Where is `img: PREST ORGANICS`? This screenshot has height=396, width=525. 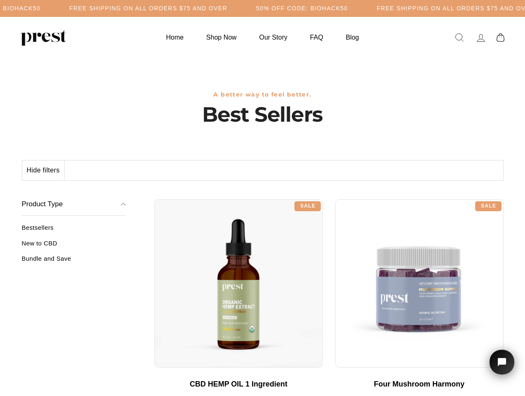 img: PREST ORGANICS is located at coordinates (43, 37).